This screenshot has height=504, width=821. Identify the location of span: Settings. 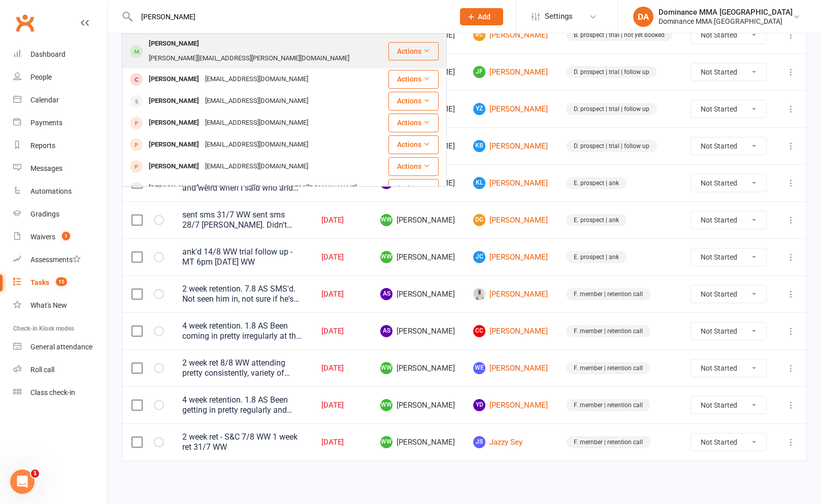
(558, 16).